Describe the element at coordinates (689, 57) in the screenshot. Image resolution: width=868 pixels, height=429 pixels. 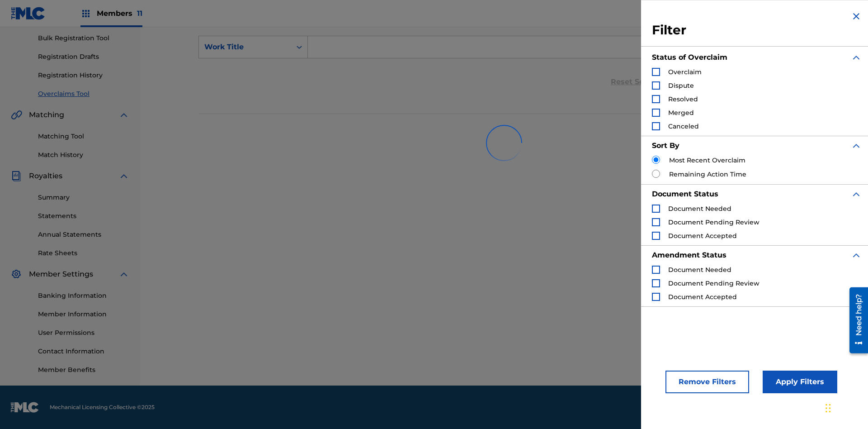
I see `strong: Status of Overclaim` at that location.